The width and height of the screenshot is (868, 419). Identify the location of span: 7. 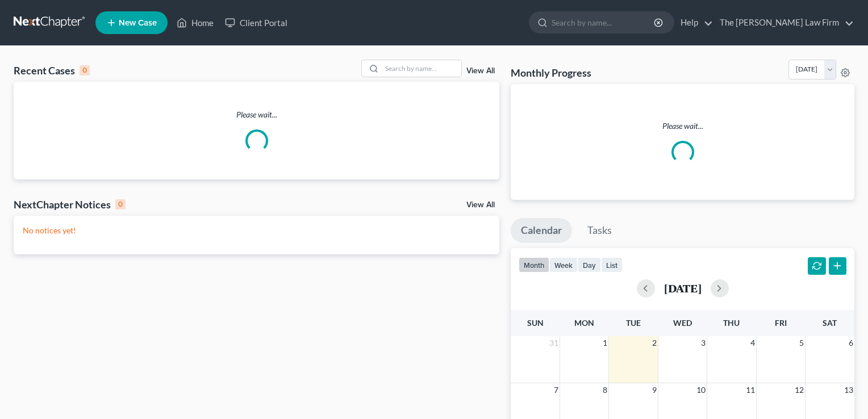
(556, 390).